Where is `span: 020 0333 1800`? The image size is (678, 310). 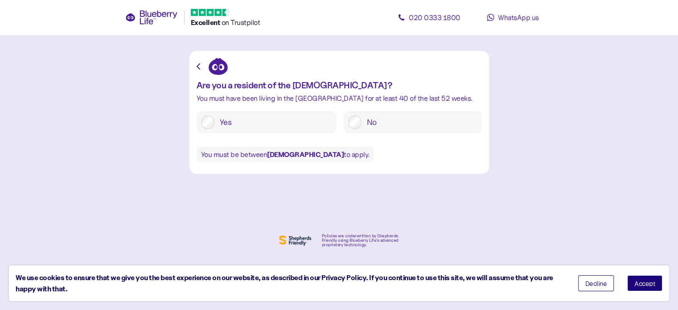 span: 020 0333 1800 is located at coordinates (435, 17).